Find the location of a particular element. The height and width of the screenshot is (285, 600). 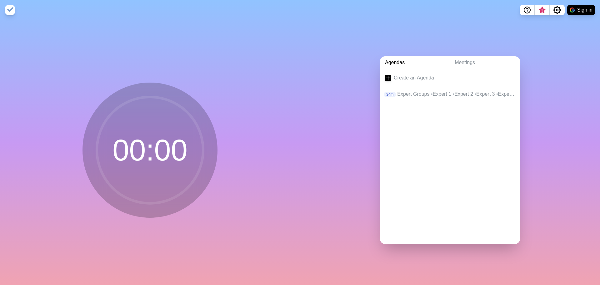

span: 3 is located at coordinates (542, 10).